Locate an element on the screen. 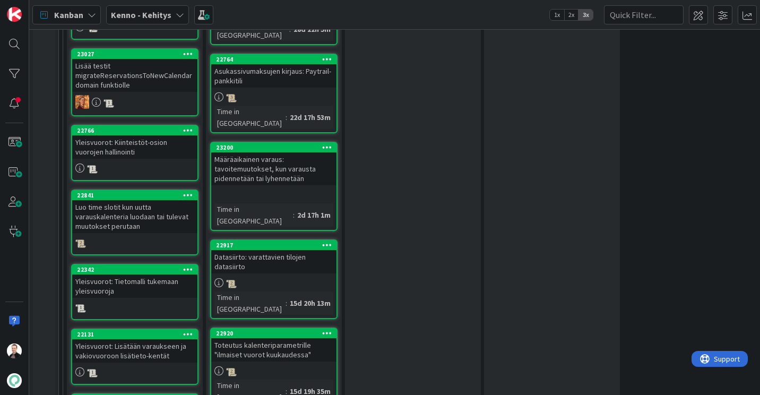 The width and height of the screenshot is (760, 395). div: Toteutus kalenteriparametrille "ilmaiset vuorot kuukaudessa" is located at coordinates (274, 350).